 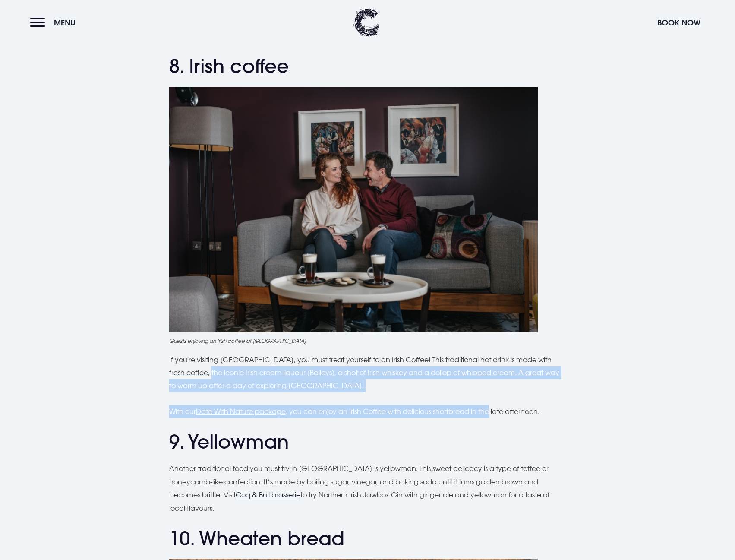 What do you see at coordinates (268, 495) in the screenshot?
I see `u: Coq & Bull brasserie` at bounding box center [268, 495].